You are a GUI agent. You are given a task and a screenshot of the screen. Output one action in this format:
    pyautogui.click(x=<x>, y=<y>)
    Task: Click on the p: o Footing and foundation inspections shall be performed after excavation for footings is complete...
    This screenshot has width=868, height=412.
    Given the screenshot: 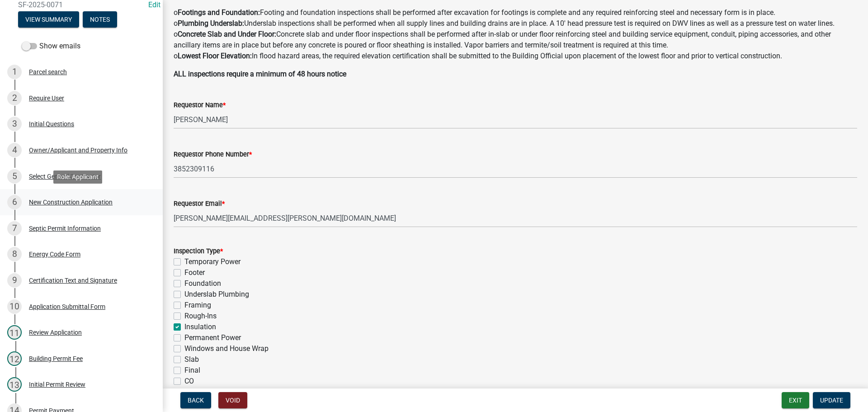 What is the action you would take?
    pyautogui.click(x=515, y=34)
    